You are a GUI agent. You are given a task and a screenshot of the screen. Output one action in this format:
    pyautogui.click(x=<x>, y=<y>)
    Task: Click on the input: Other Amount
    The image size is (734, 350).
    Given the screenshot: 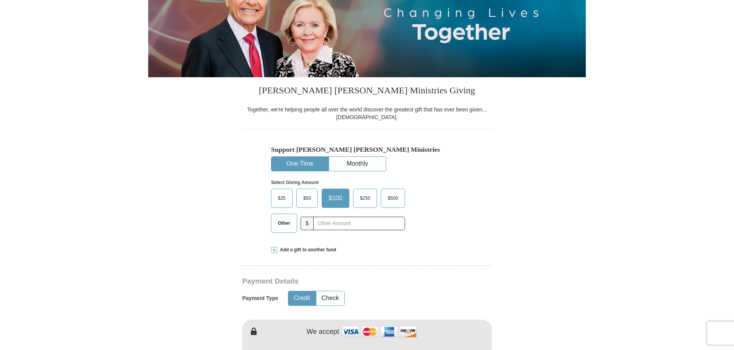 What is the action you would take?
    pyautogui.click(x=359, y=223)
    